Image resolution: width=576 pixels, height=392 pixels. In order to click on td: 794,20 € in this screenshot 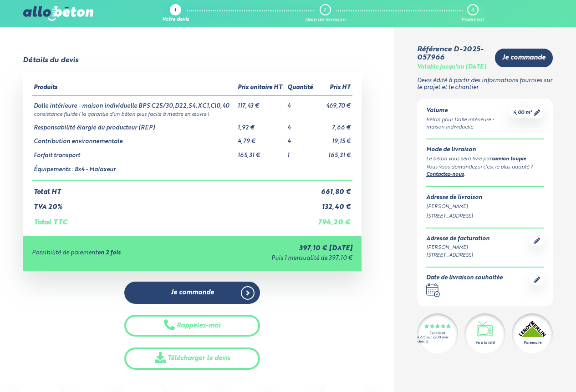, I will do `click(334, 219)`.